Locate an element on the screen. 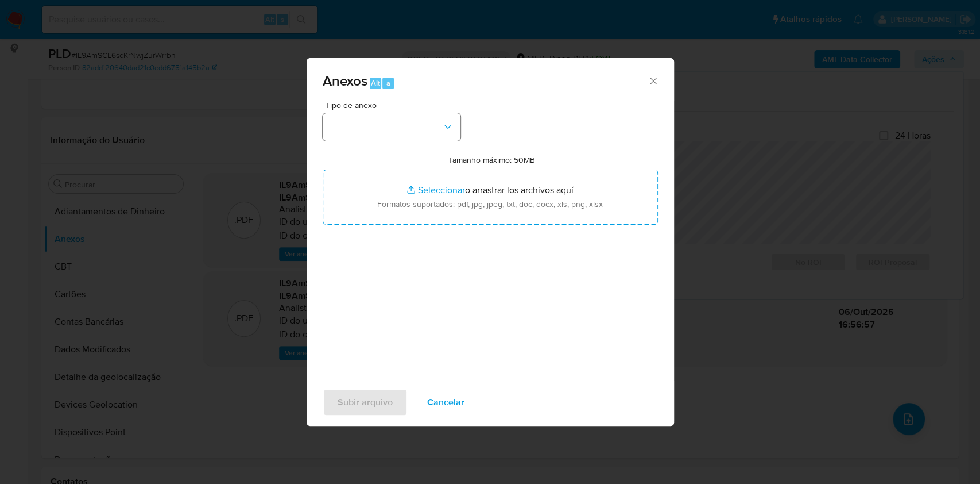 This screenshot has height=484, width=980. button: Cerrar is located at coordinates (652, 80).